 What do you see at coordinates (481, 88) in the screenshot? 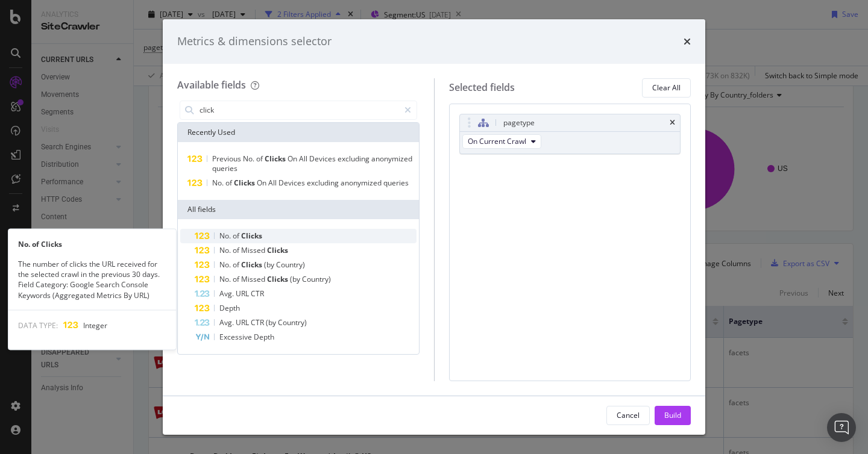
I see `div: Selected fields` at bounding box center [481, 88].